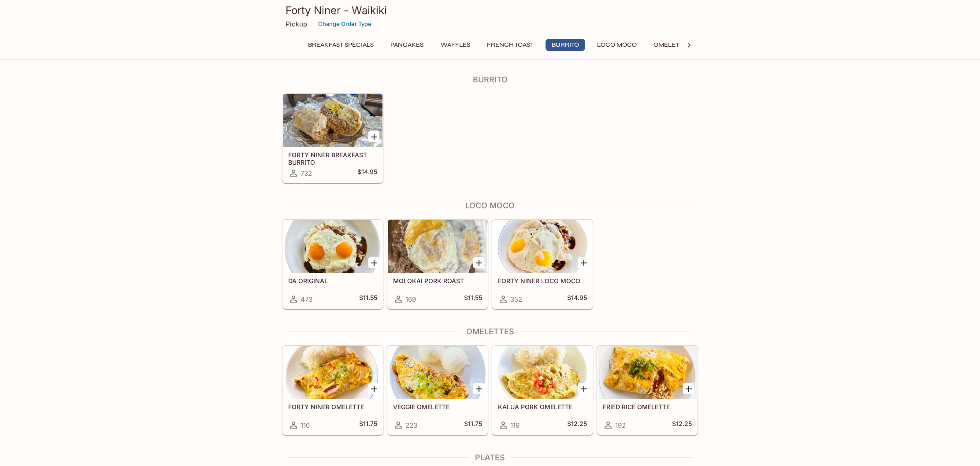  What do you see at coordinates (478, 388) in the screenshot?
I see `button: Add VEGGIE OMELETTE` at bounding box center [478, 388].